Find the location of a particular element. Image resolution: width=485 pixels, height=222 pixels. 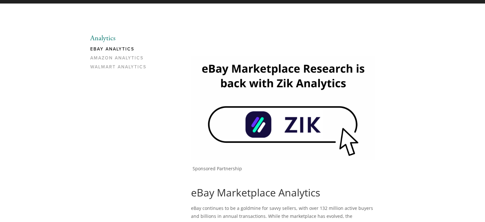

p: Sponsored Partnership is located at coordinates (284, 168).